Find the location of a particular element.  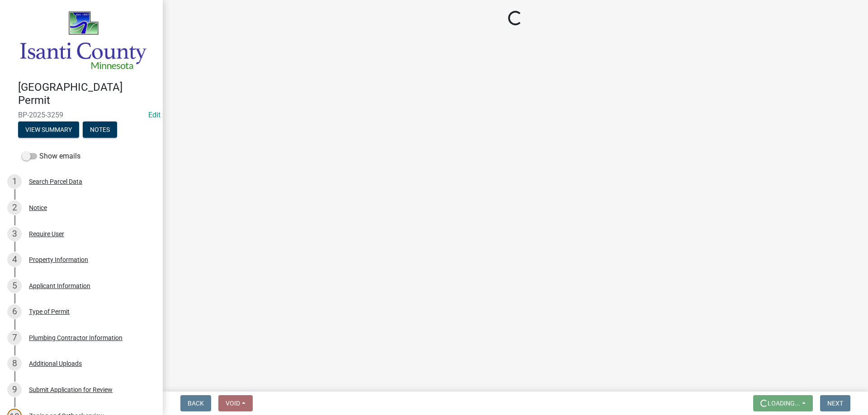

div: 8 is located at coordinates (15, 364).